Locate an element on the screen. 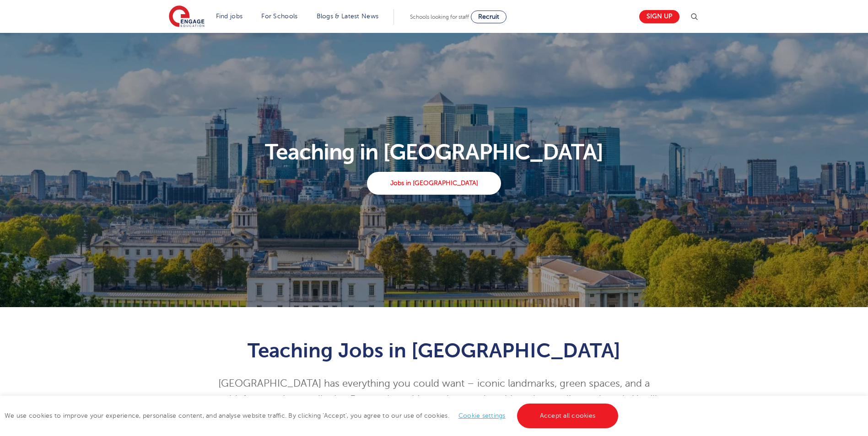  a: Sign up is located at coordinates (659, 17).